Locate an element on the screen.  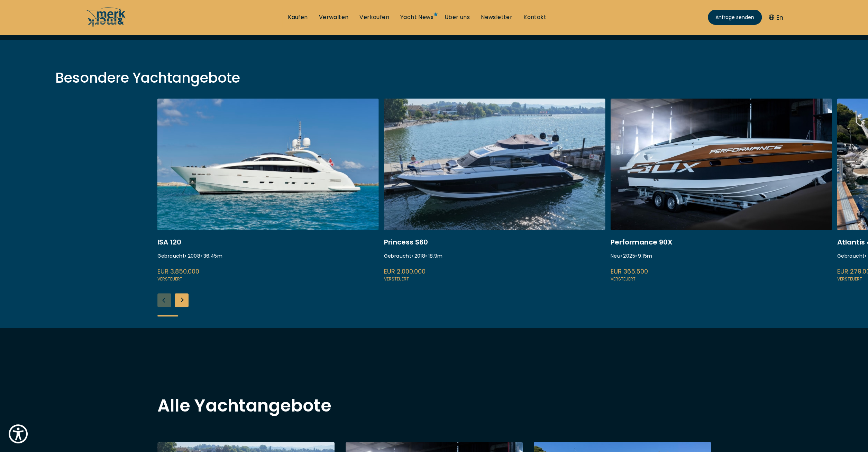
a: Verwalten is located at coordinates (333, 17).